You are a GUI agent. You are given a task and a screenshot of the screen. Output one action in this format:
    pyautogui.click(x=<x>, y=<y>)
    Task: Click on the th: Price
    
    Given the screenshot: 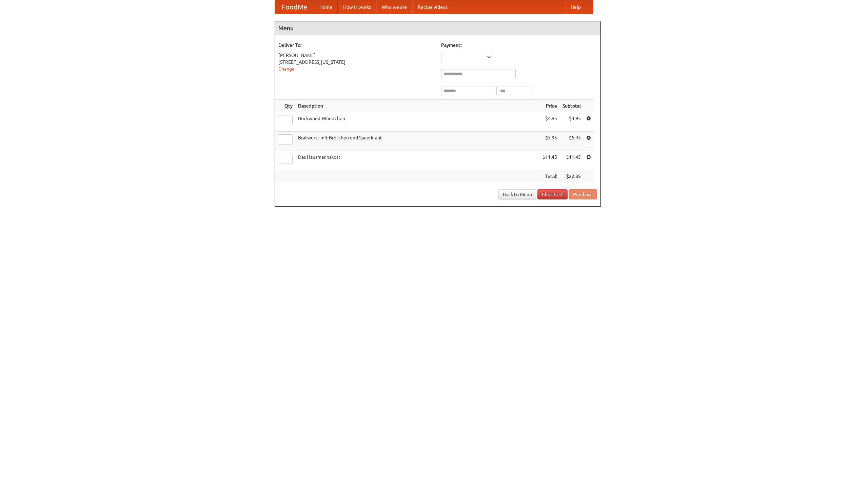 What is the action you would take?
    pyautogui.click(x=550, y=106)
    